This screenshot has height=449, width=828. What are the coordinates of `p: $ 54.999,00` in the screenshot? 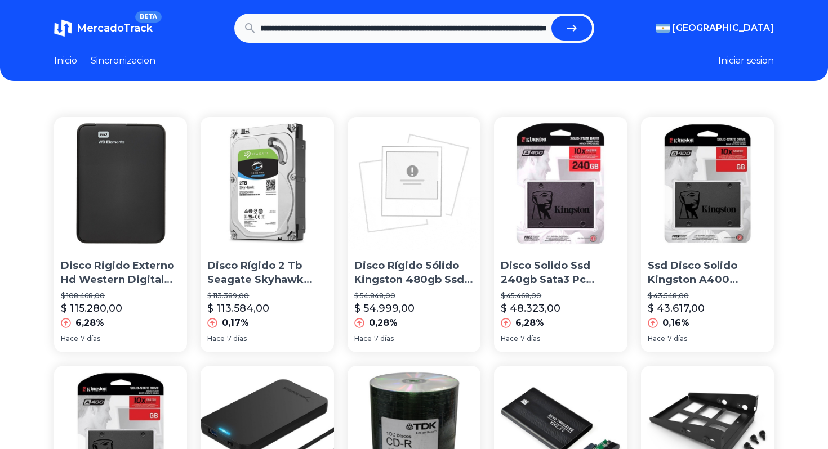 It's located at (384, 309).